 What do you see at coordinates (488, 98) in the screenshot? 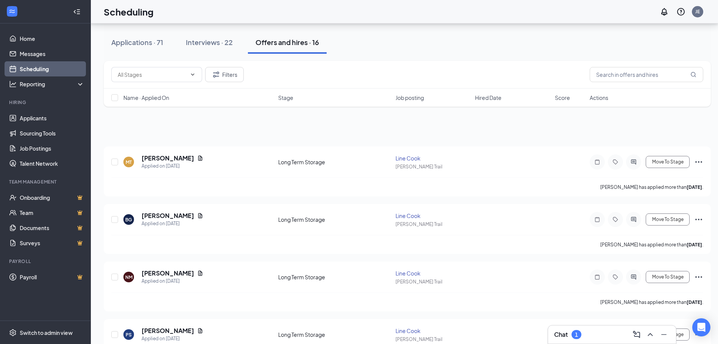
I see `span: Hired Date` at bounding box center [488, 98].